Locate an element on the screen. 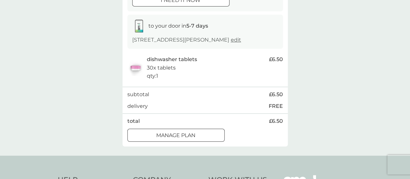  p: 30x tablets is located at coordinates (161, 68).